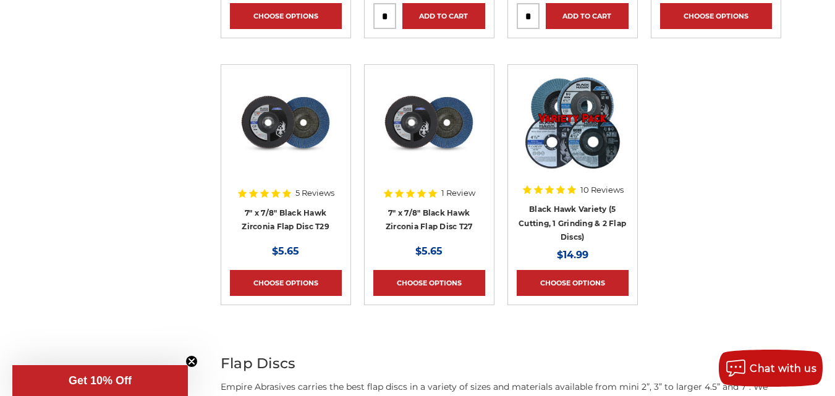  Describe the element at coordinates (286, 123) in the screenshot. I see `img: 7" x 7/8" Black Hawk Zirconia Flap Disc T29` at that location.